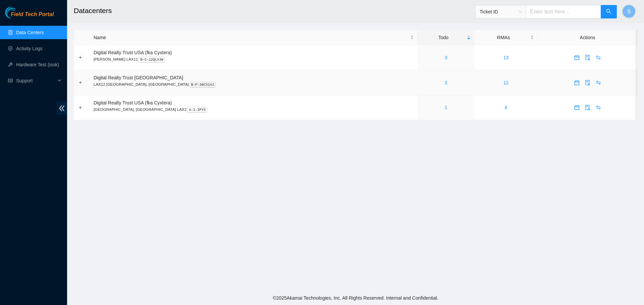 This screenshot has height=305, width=644. I want to click on footer: © 2025 Akamai Technologies, Inc. All Rights Reserved. Internal and Confidential., so click(355, 298).